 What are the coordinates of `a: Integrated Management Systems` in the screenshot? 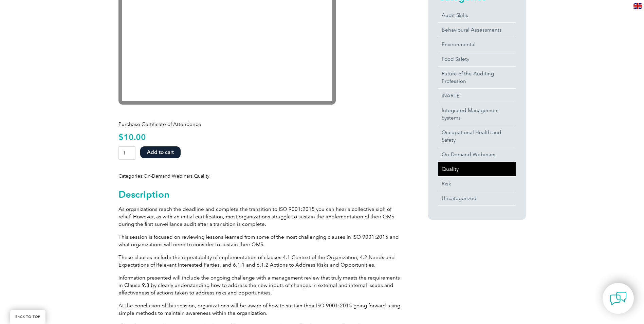 It's located at (477, 114).